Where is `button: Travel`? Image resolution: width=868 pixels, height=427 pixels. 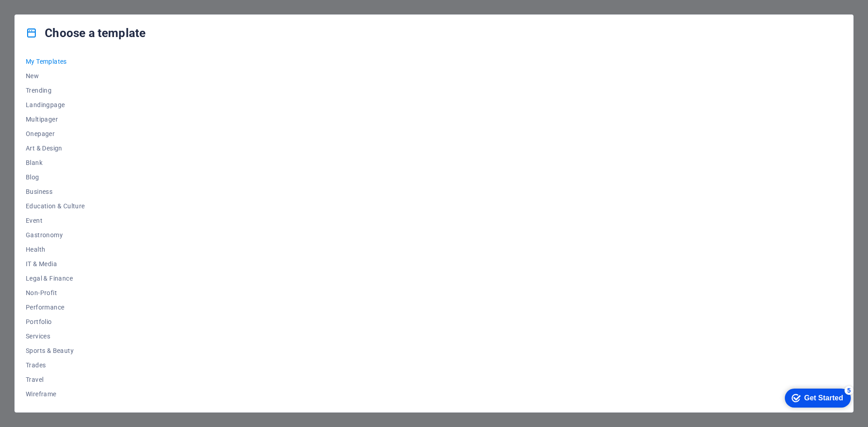 button: Travel is located at coordinates (56, 379).